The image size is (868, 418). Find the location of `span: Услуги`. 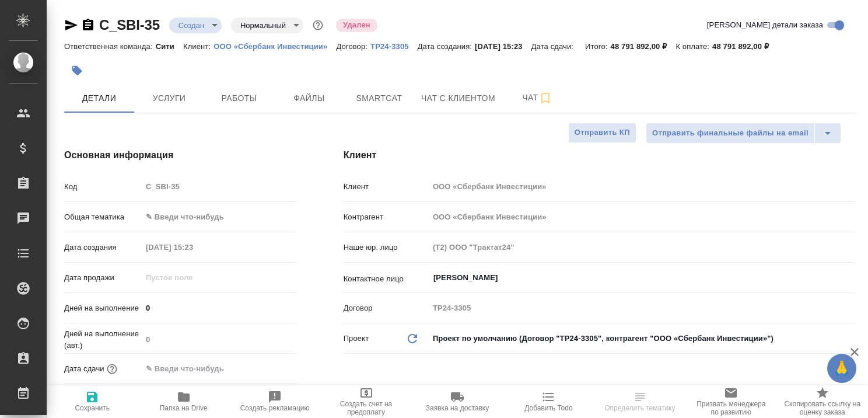

span: Услуги is located at coordinates (170, 98).